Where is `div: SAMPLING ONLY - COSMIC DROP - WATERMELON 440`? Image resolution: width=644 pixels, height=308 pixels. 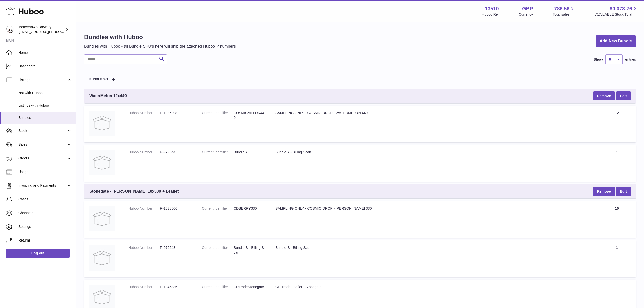 div: SAMPLING ONLY - COSMIC DROP - WATERMELON 440 is located at coordinates (434, 113).